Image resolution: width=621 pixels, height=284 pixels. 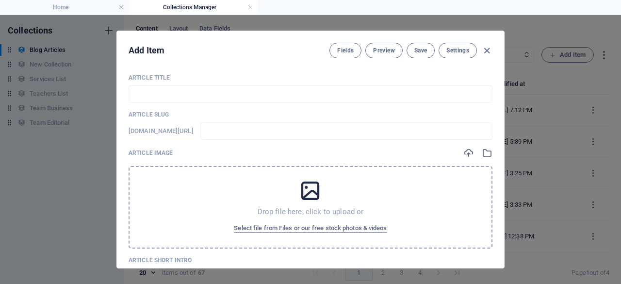 I want to click on button: Settings, so click(x=457, y=50).